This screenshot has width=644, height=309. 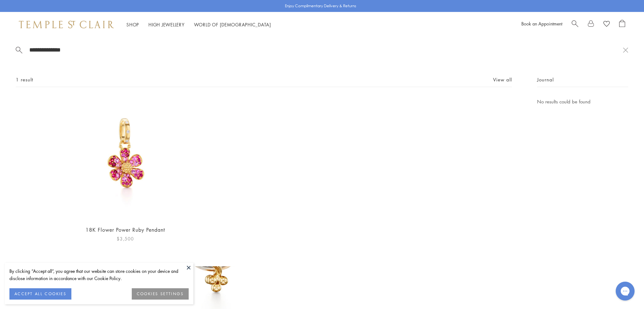 I want to click on a: Book an Appointment, so click(x=542, y=24).